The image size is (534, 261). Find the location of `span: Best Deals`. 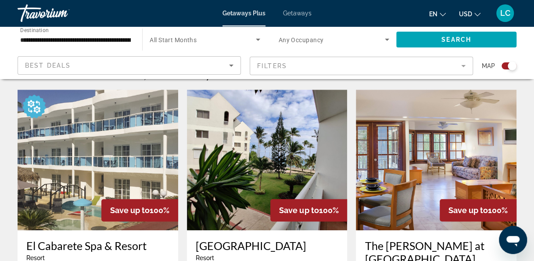

span: Best Deals is located at coordinates (48, 65).